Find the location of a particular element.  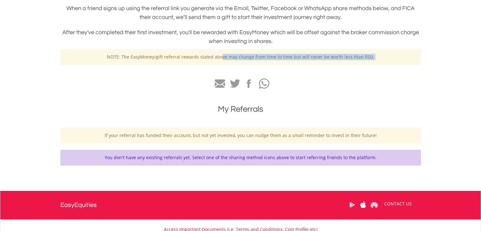

a: EasyEquities is located at coordinates (78, 205).